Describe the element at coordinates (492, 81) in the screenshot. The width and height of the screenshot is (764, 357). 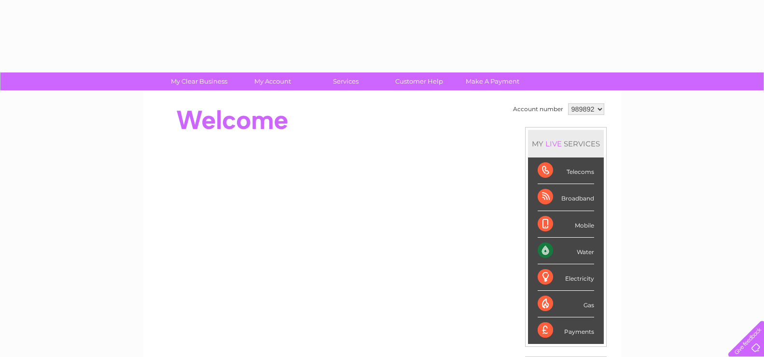
I see `a: Make A Payment` at that location.